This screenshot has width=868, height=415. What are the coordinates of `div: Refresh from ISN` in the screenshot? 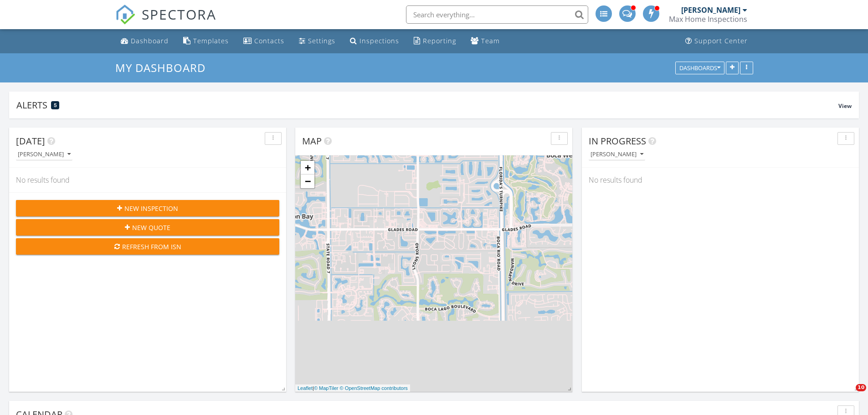 It's located at (147, 246).